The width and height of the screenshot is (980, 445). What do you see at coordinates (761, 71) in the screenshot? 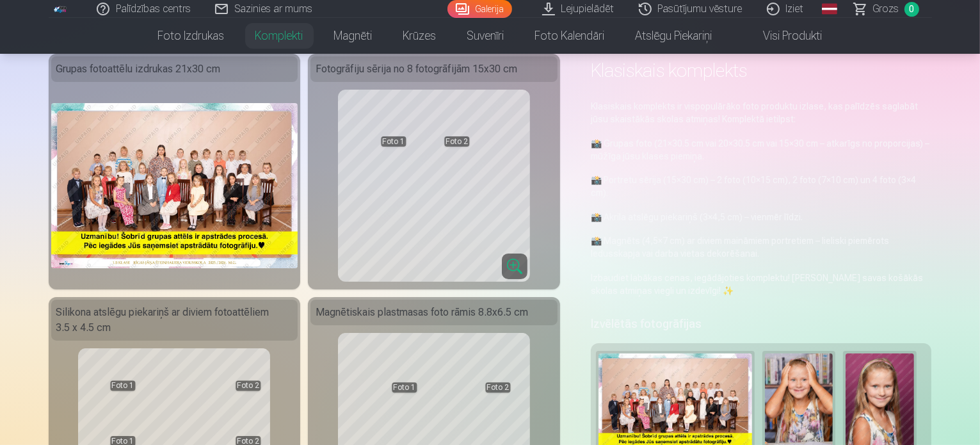
I see `h1: Klasiskais komplekts` at bounding box center [761, 71].